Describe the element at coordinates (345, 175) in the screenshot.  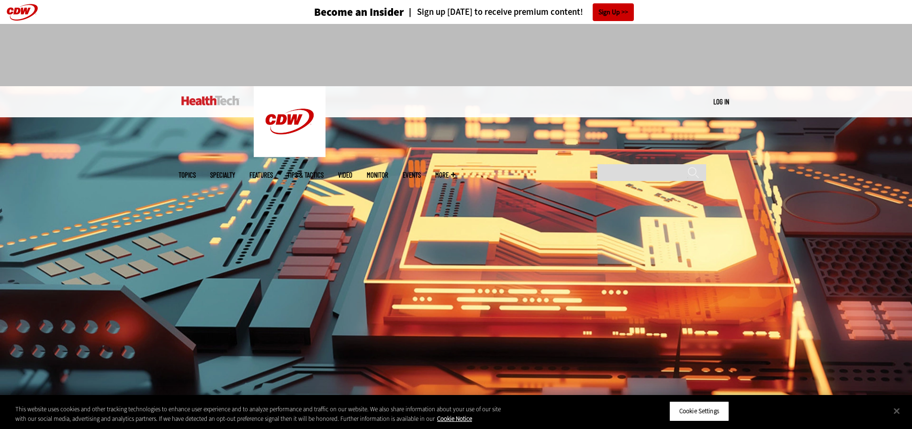
I see `a: Video` at that location.